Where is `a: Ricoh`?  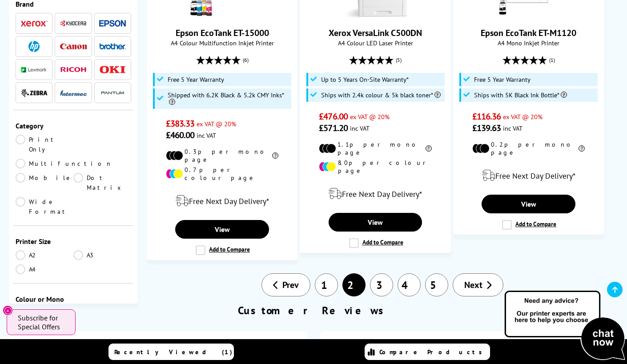 a: Ricoh is located at coordinates (73, 69).